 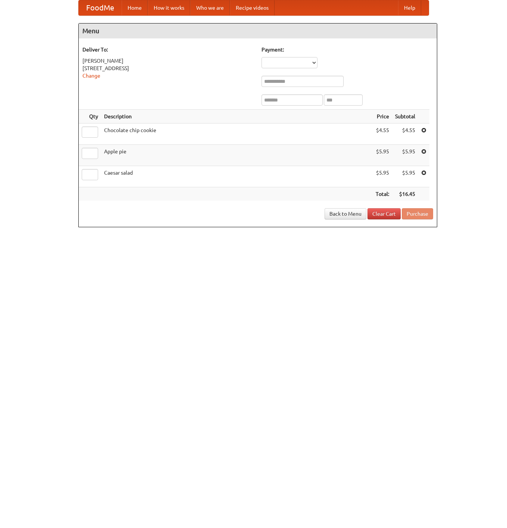 I want to click on th: Subtotal, so click(x=405, y=116).